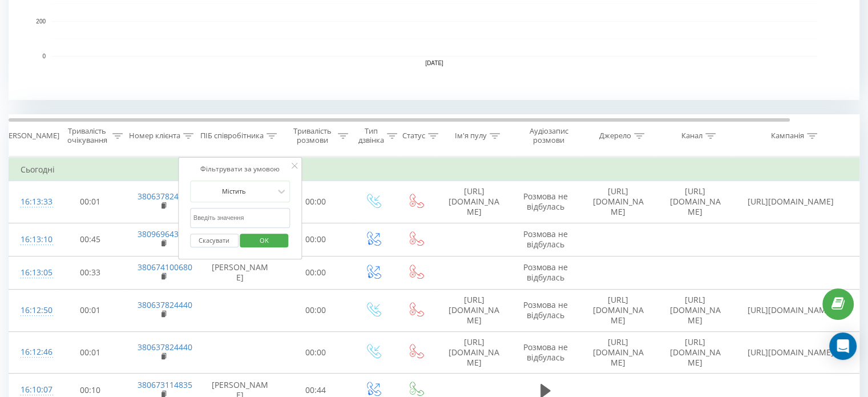 This screenshot has width=868, height=397. Describe the element at coordinates (32, 352) in the screenshot. I see `div: 16:12:46` at that location.